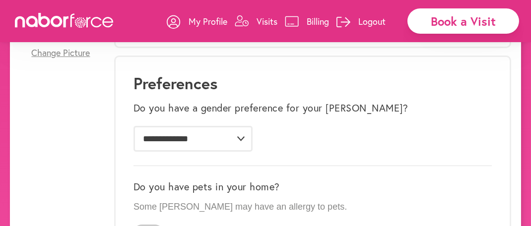  I want to click on div: Book a Visit, so click(463, 21).